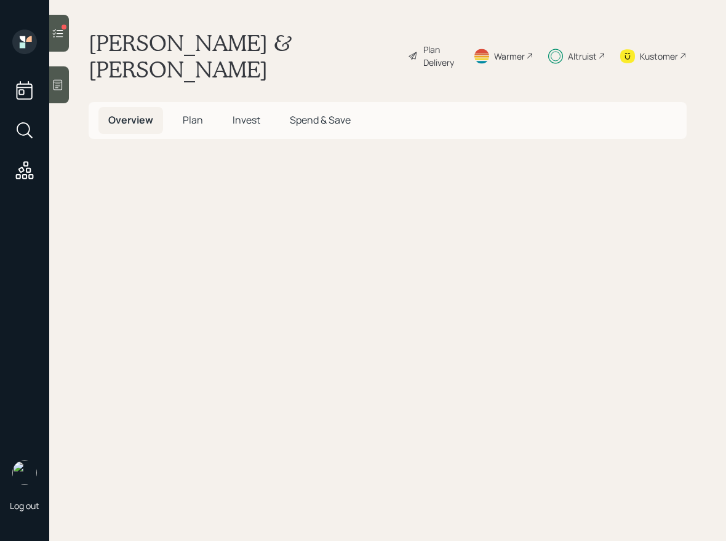  I want to click on div: Warmer, so click(509, 56).